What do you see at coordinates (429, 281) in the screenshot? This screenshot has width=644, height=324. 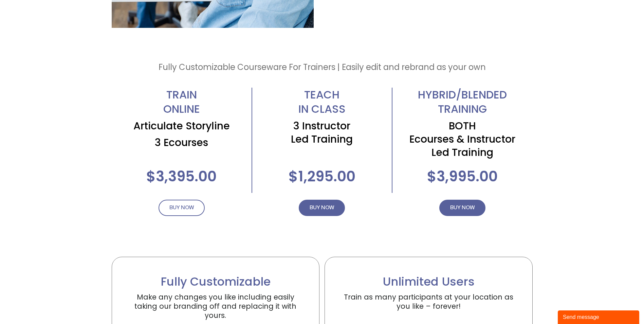 I see `h2: Unlimited Users` at bounding box center [429, 281].